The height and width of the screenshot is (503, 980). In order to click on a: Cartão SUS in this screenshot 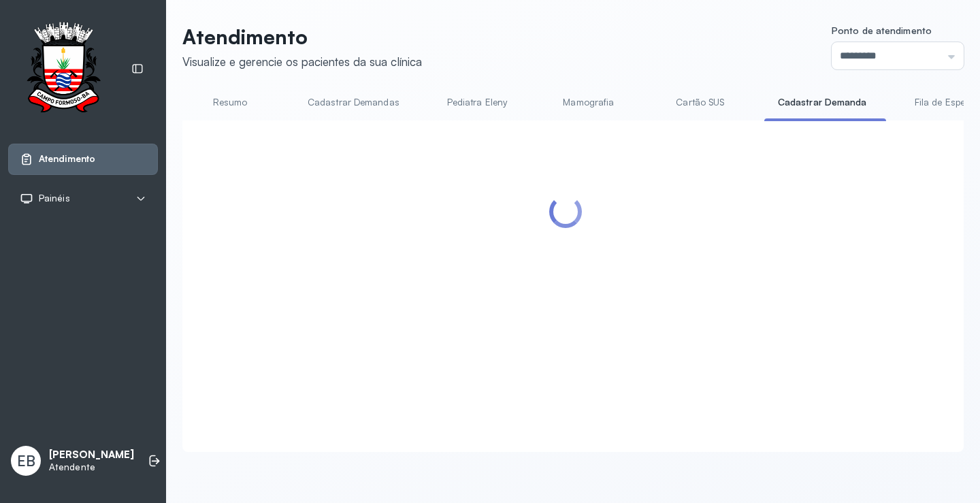, I will do `click(701, 102)`.